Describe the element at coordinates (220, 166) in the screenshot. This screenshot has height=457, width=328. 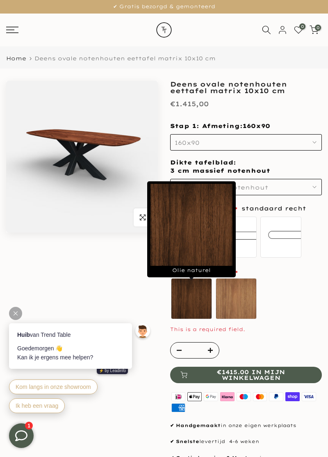
I see `span: Dikte tafelblad:` at that location.